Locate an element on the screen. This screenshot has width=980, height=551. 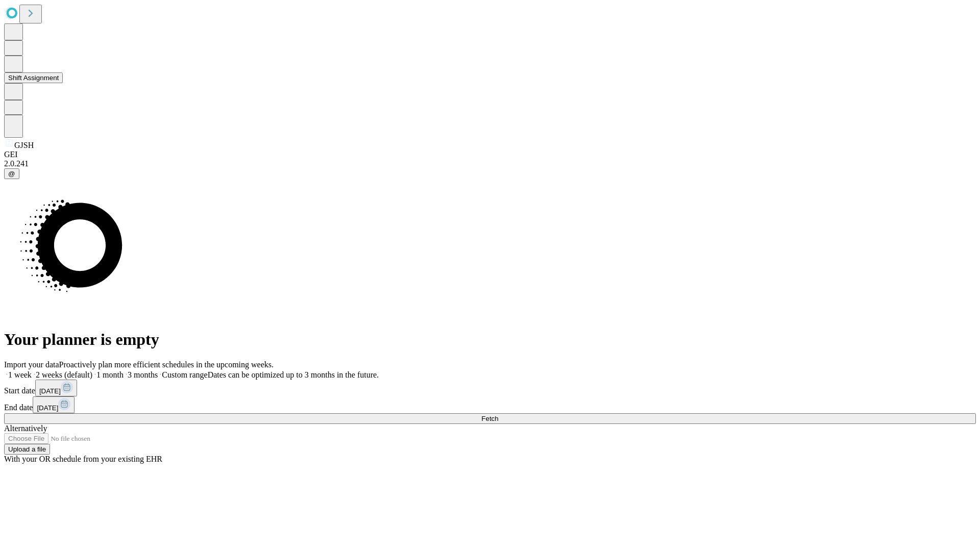
span: With your OR schedule from your existing EHR is located at coordinates (83, 458).